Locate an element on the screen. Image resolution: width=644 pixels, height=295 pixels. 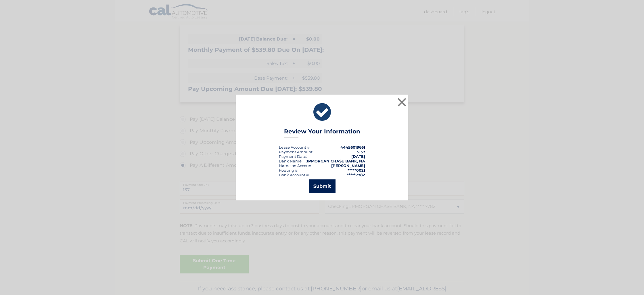
strong: 44456019661 is located at coordinates (353, 147).